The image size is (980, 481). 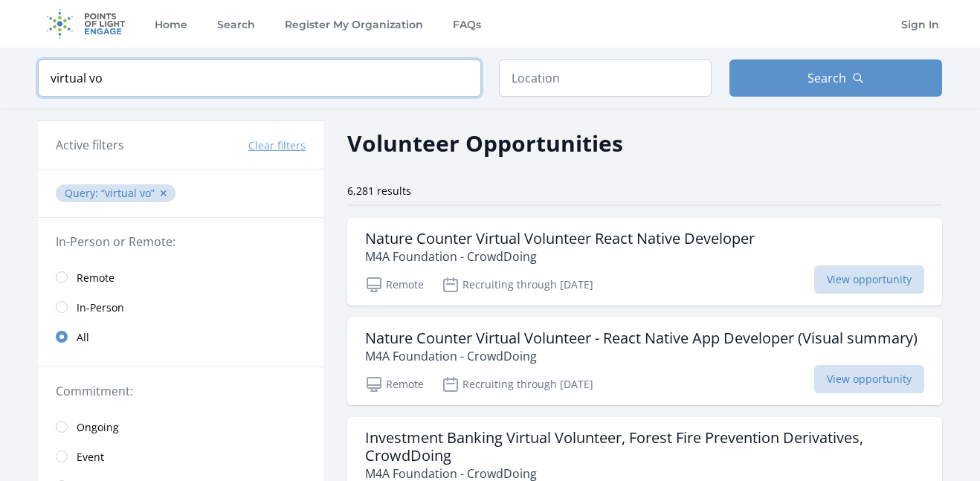 What do you see at coordinates (379, 190) in the screenshot?
I see `span: 6,281 results` at bounding box center [379, 190].